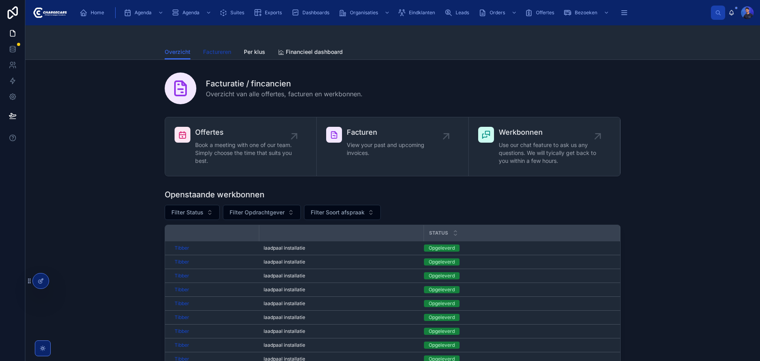 This screenshot has height=361, width=760. What do you see at coordinates (396, 132) in the screenshot?
I see `span: Facturen` at bounding box center [396, 132].